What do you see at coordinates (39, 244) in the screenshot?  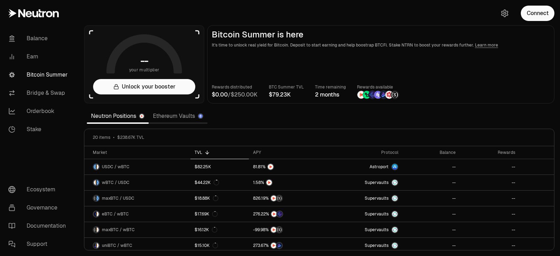 I see `a: Support` at bounding box center [39, 244].